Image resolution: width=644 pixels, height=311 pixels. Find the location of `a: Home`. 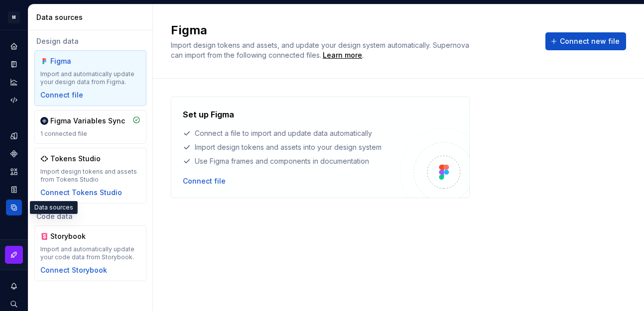

a: Home is located at coordinates (14, 47).